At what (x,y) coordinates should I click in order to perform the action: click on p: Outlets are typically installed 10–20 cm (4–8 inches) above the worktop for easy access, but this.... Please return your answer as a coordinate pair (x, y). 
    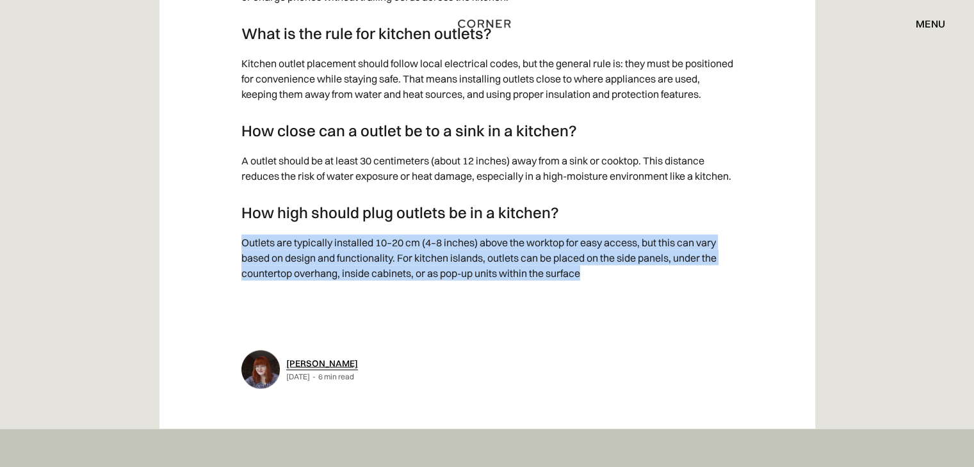
    Looking at the image, I should click on (487, 258).